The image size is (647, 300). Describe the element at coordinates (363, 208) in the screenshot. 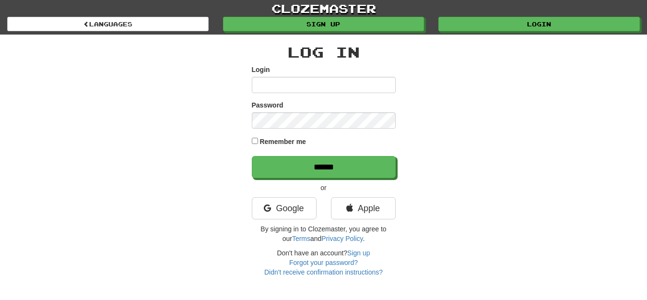

I see `a: Apple` at that location.